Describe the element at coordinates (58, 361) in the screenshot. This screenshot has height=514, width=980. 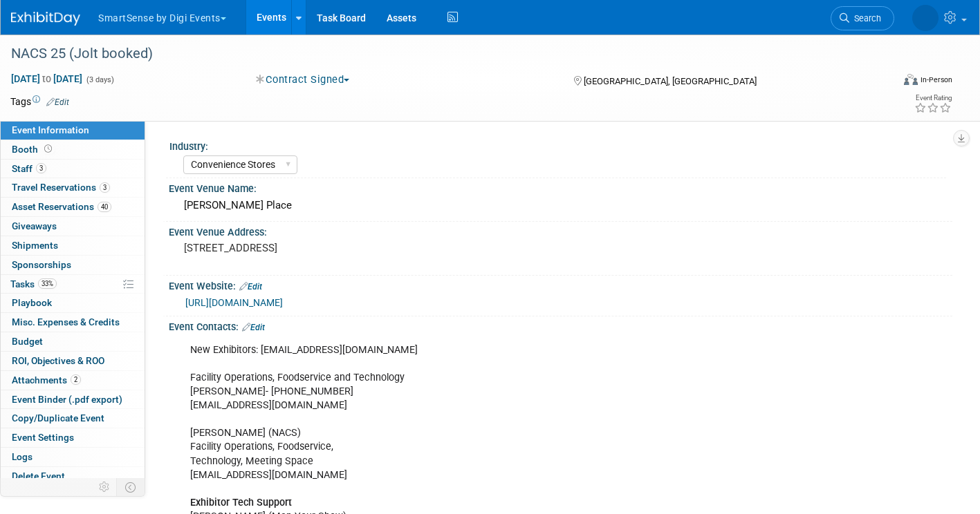
I see `span: ROI, Objectives & ROO` at that location.